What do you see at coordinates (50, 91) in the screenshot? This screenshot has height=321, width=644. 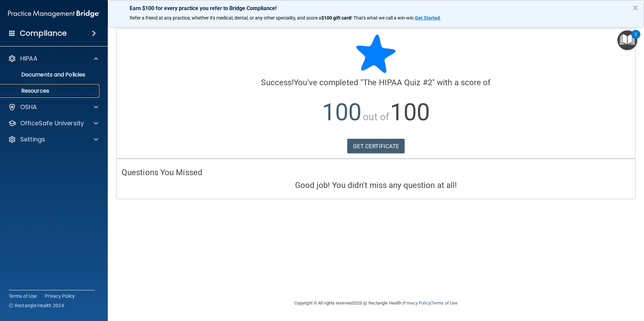 I see `p: Resources` at bounding box center [50, 91].